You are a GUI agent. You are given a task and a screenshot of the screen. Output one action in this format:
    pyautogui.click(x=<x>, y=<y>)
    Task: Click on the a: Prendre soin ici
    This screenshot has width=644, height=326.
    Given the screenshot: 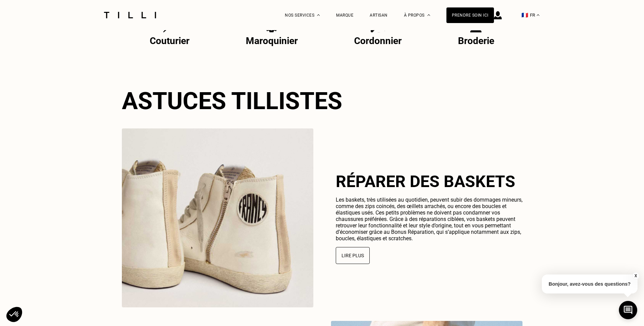 What is the action you would take?
    pyautogui.click(x=471, y=15)
    